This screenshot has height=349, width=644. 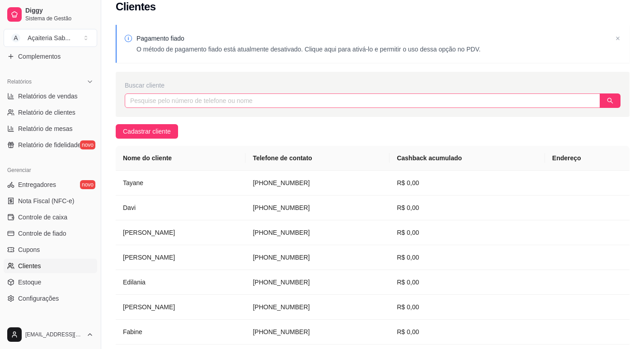 I want to click on td: Tayane, so click(x=181, y=183).